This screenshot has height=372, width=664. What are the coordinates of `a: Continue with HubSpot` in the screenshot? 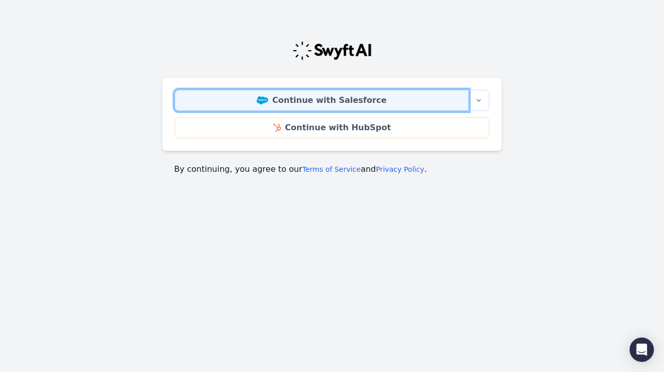 It's located at (332, 128).